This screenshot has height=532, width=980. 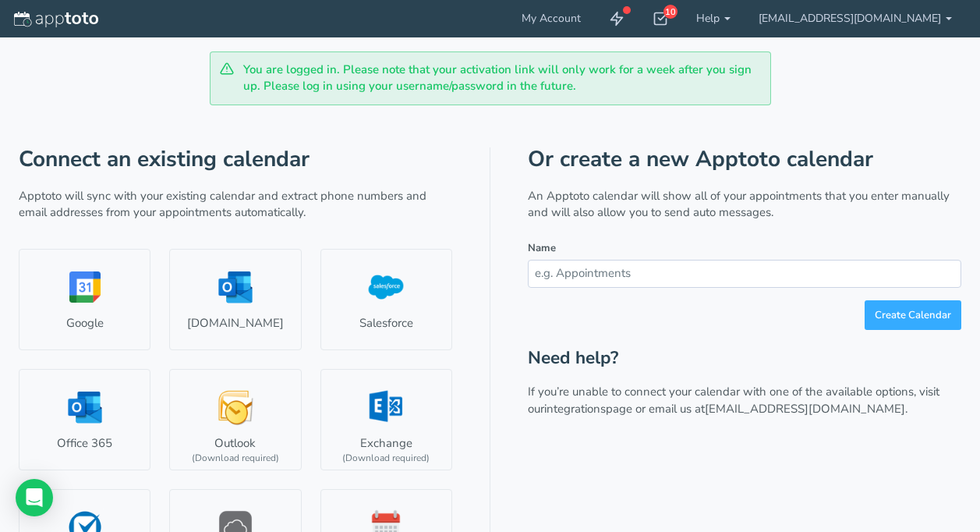 I want to click on p: An Apptoto calendar will show all of your appointments that you enter manually and will also allo..., so click(x=744, y=204).